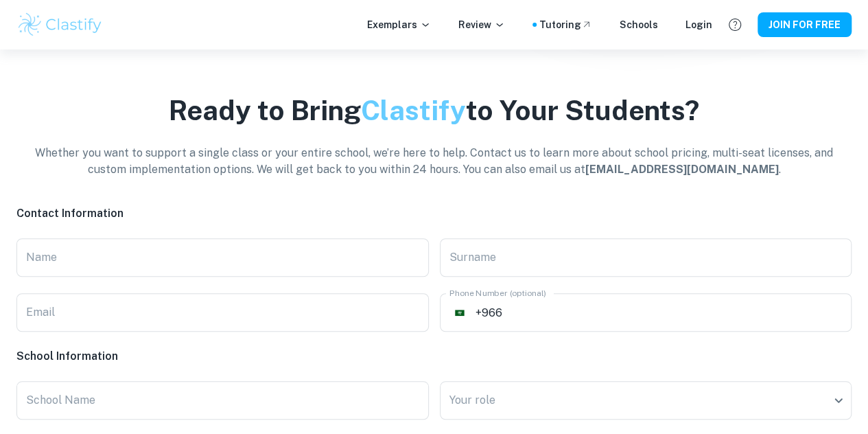 The image size is (868, 434). What do you see at coordinates (497, 293) in the screenshot?
I see `label: Phone Number (optional)` at bounding box center [497, 293].